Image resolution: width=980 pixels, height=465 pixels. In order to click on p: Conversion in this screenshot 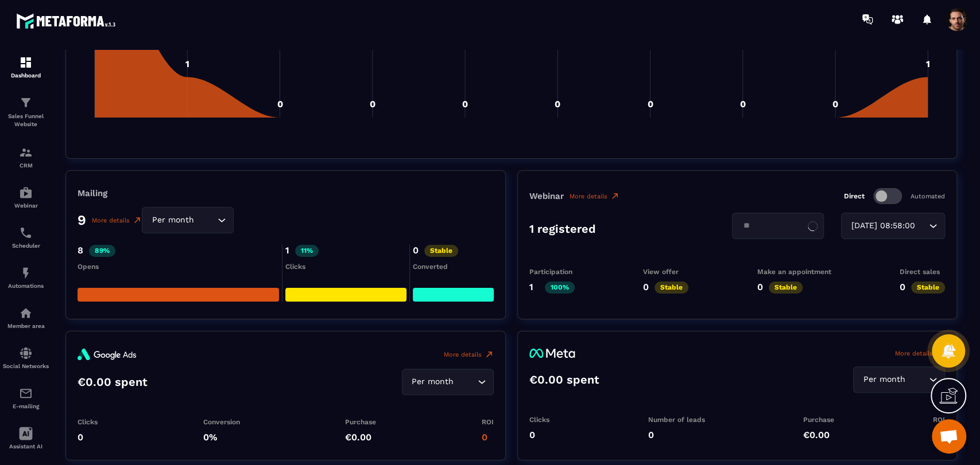, I will do `click(221, 422)`.